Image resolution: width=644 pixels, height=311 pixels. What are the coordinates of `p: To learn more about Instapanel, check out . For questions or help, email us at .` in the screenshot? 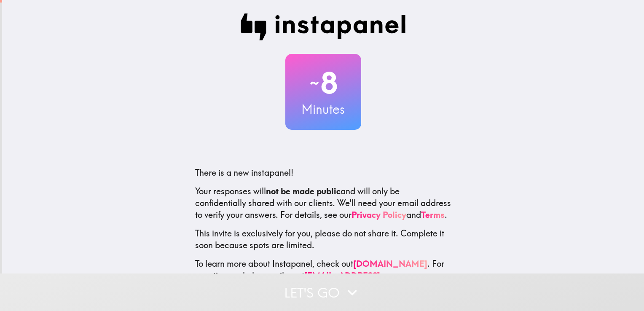 It's located at (324, 276).